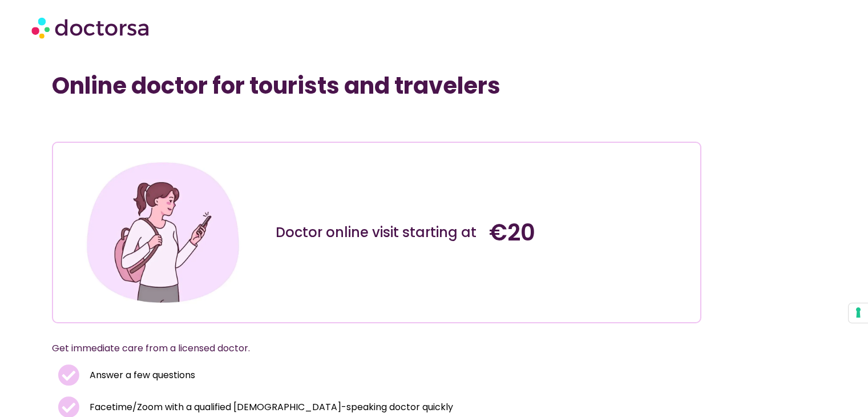 This screenshot has height=417, width=868. What do you see at coordinates (141, 375) in the screenshot?
I see `span: Answer a few questions` at bounding box center [141, 375].